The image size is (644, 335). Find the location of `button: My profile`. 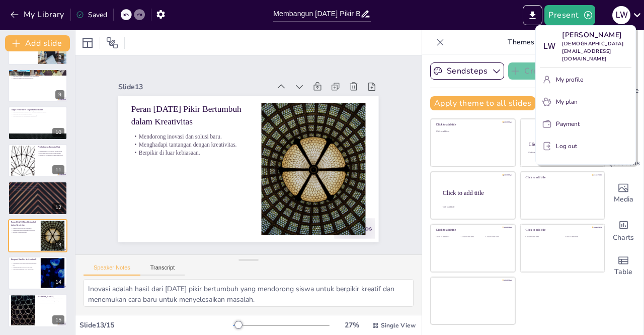

button: My profile is located at coordinates (585, 79).